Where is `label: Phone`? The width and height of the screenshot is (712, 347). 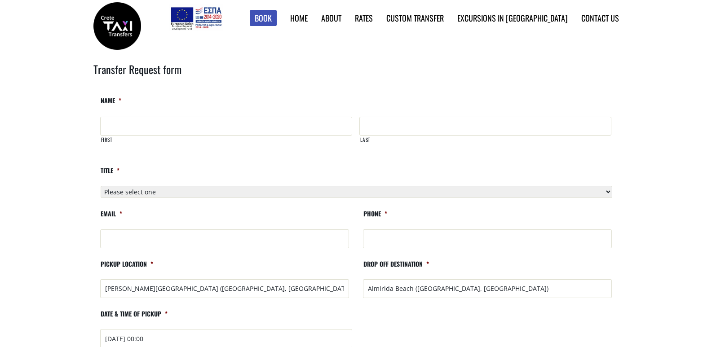 label: Phone is located at coordinates (375, 217).